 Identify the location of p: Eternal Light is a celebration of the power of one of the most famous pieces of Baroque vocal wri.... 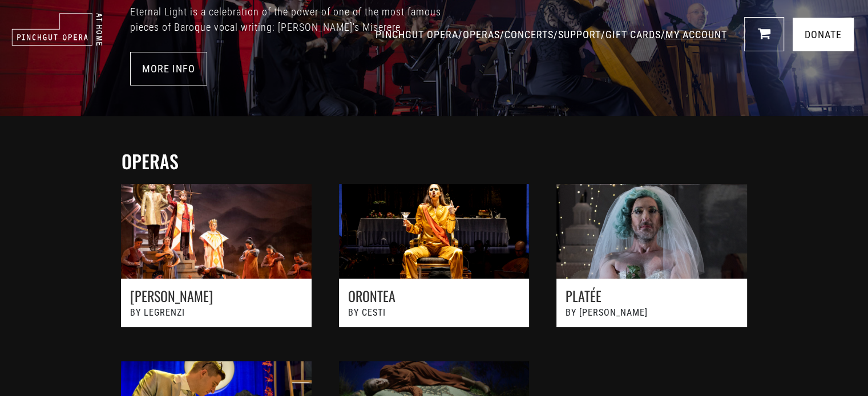
(301, 20).